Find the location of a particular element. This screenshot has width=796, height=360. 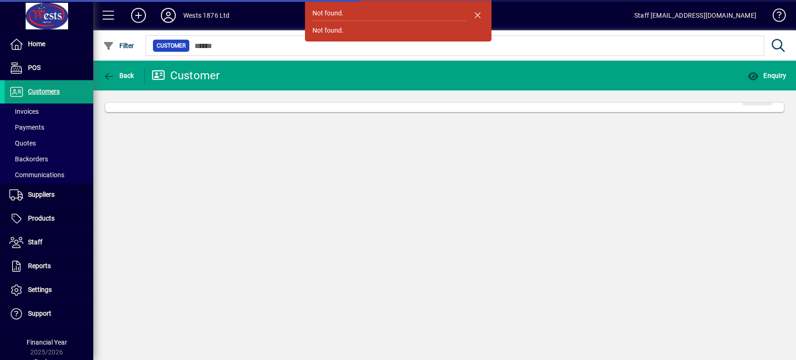

button: Back is located at coordinates (118, 76).